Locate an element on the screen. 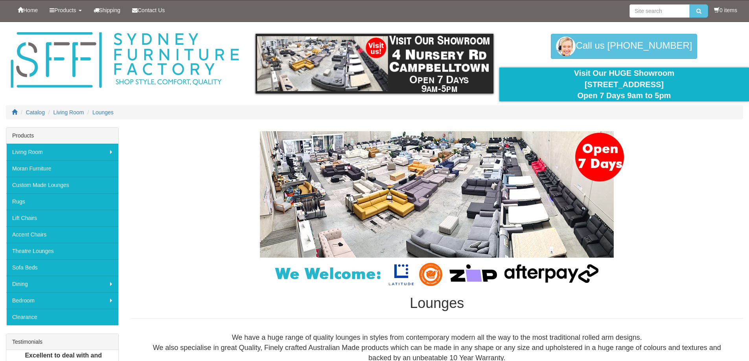  a: Catalog is located at coordinates (35, 112).